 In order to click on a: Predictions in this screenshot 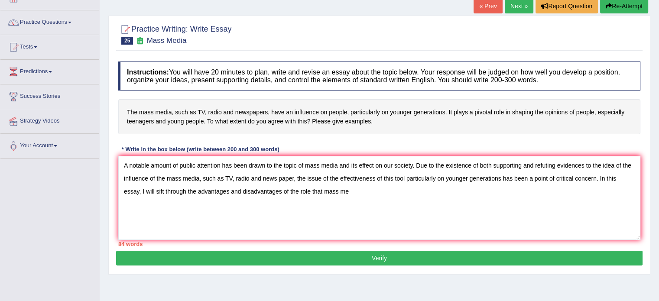, I will do `click(50, 71)`.